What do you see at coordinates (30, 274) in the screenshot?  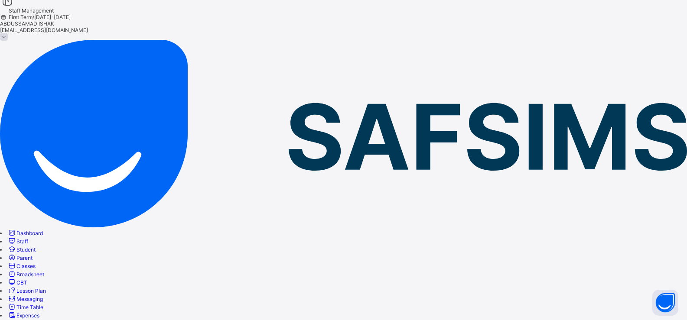 I see `span: Broadsheet` at bounding box center [30, 274].